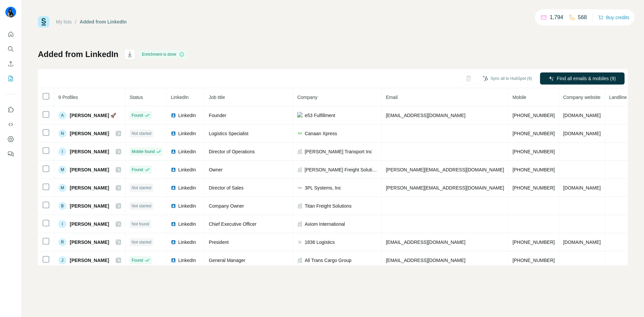  Describe the element at coordinates (328, 260) in the screenshot. I see `span: All Trans Cargo Group` at that location.